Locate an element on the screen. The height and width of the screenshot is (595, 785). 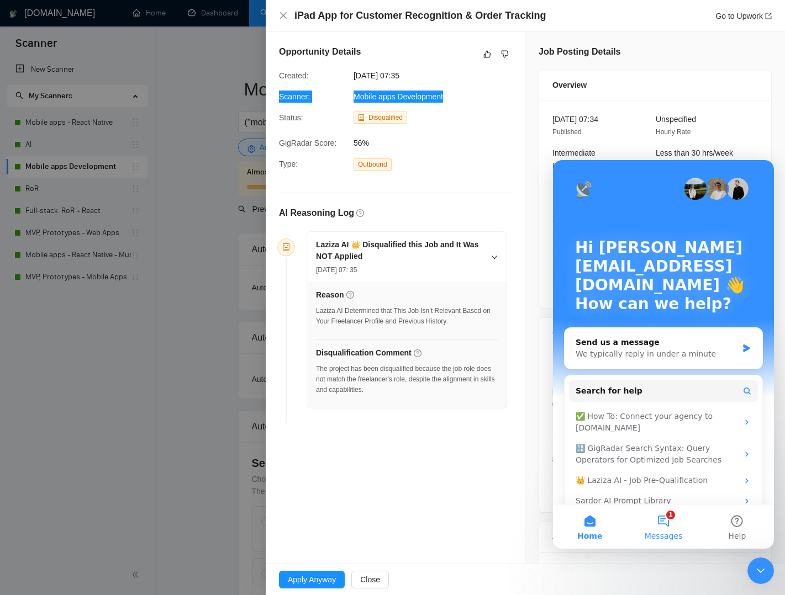
span: Type: is located at coordinates (288, 164).